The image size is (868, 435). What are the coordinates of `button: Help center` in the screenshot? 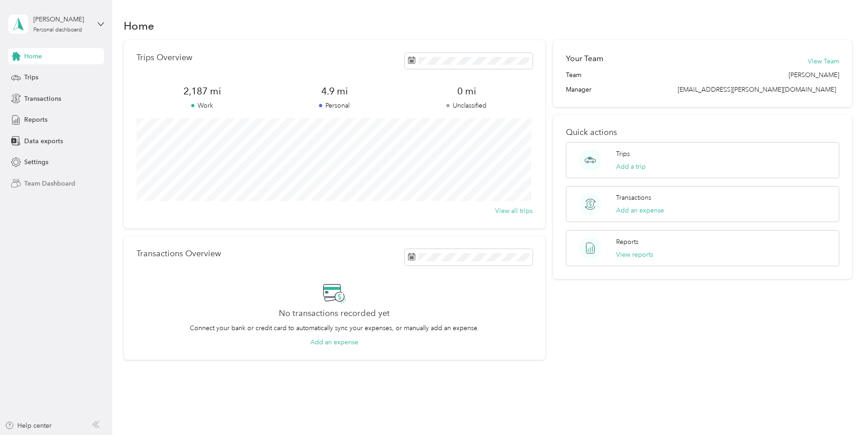 It's located at (28, 426).